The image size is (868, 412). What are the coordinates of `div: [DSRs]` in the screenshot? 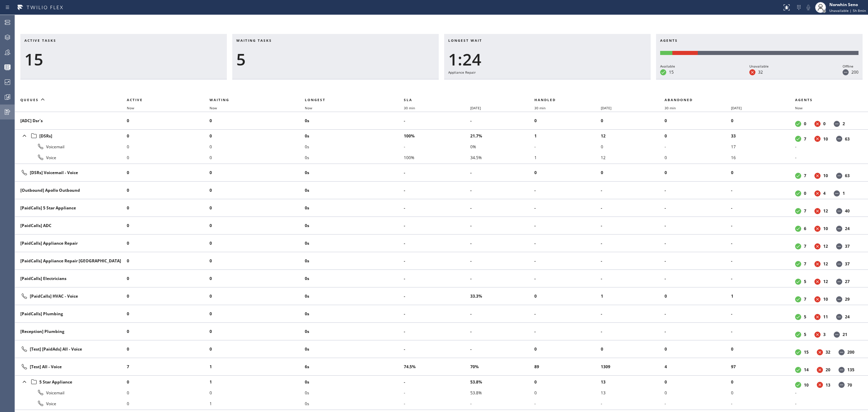 It's located at (71, 136).